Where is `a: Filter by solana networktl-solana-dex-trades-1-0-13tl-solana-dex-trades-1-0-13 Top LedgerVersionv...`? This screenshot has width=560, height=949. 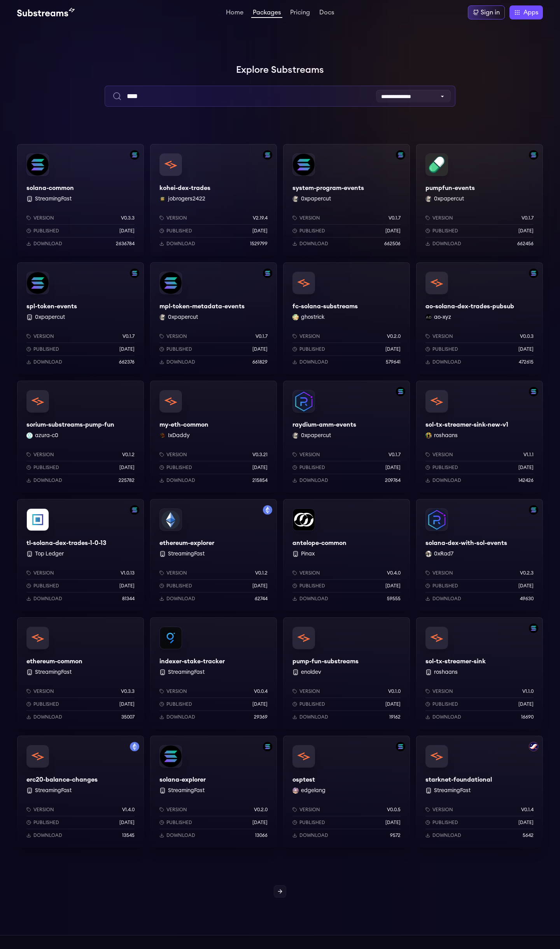
a: Filter by solana networktl-solana-dex-trades-1-0-13tl-solana-dex-trades-1-0-13 Top LedgerVersionv... is located at coordinates (80, 554).